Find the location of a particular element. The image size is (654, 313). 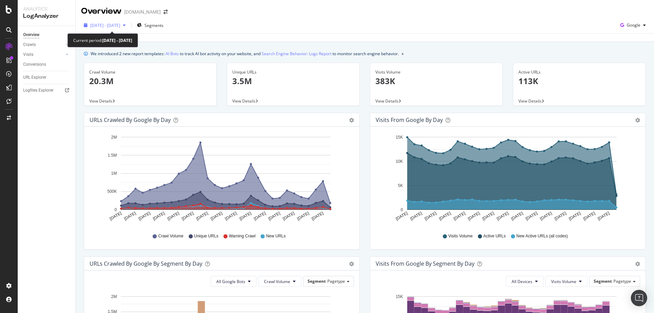

button: All Devices is located at coordinates (525, 281).